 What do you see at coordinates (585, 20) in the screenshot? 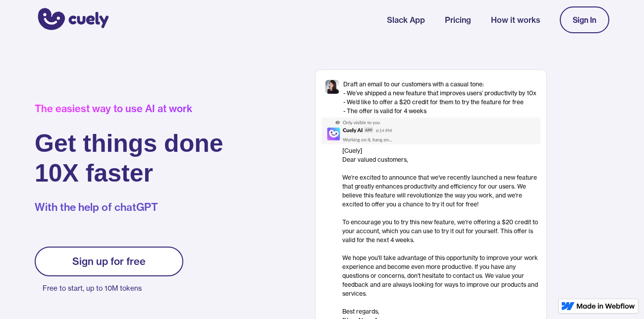
I see `a: Sign In` at bounding box center [585, 20].